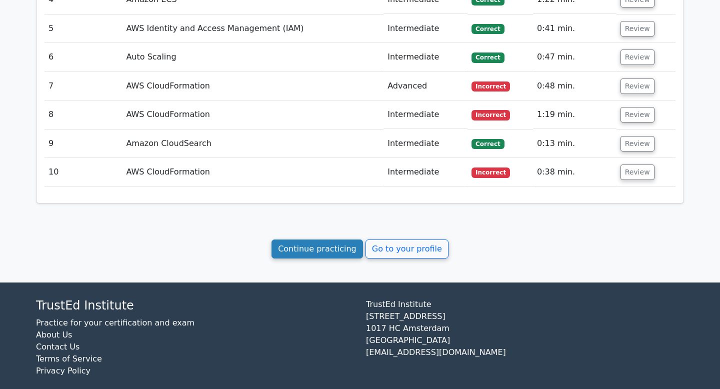  I want to click on a: Terms of Service, so click(69, 359).